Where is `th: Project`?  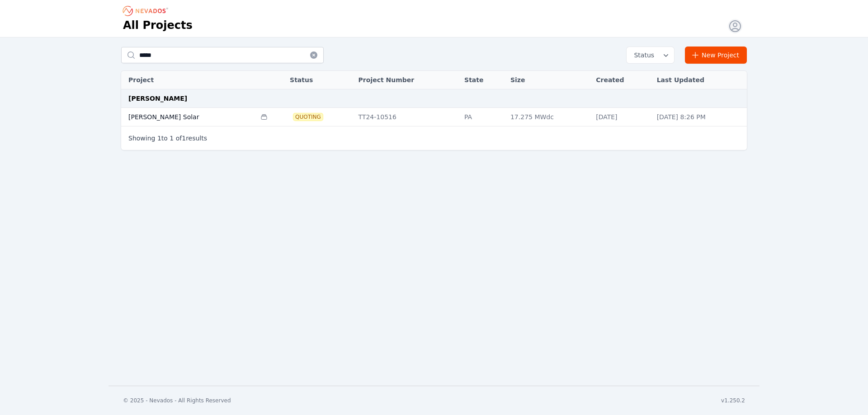
th: Project is located at coordinates (188, 80).